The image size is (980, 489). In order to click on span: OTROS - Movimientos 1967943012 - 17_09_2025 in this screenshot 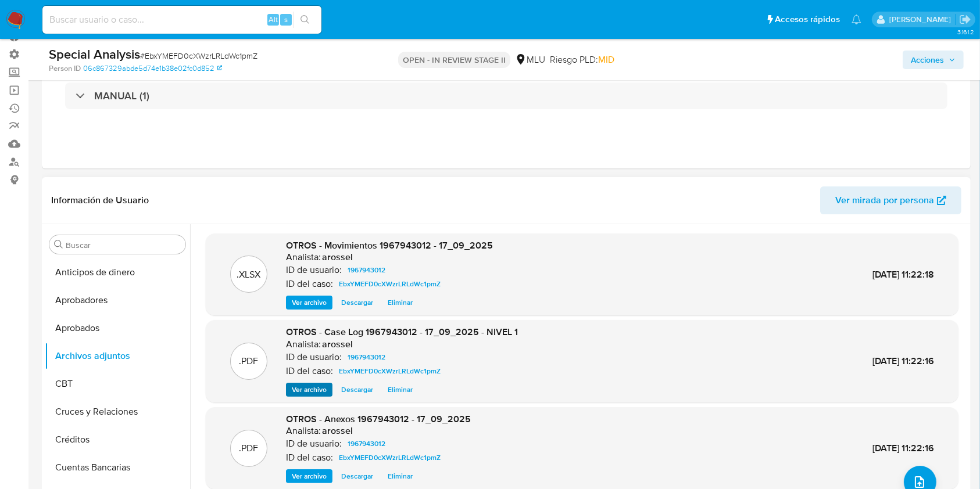, I will do `click(389, 245)`.